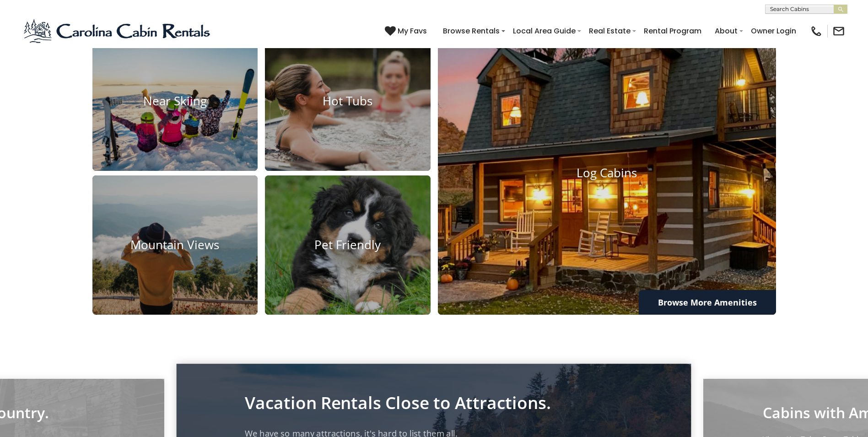  I want to click on a: Owner Login, so click(773, 31).